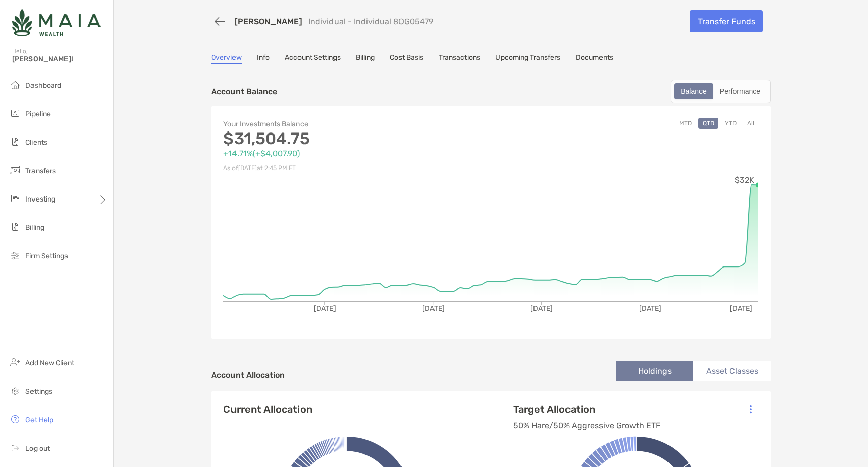 This screenshot has height=467, width=868. Describe the element at coordinates (36, 142) in the screenshot. I see `span: Clients` at that location.